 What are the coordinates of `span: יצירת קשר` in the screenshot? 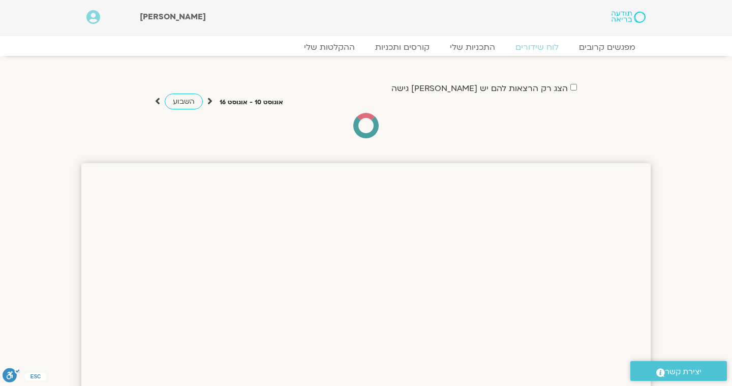 It's located at (683, 371).